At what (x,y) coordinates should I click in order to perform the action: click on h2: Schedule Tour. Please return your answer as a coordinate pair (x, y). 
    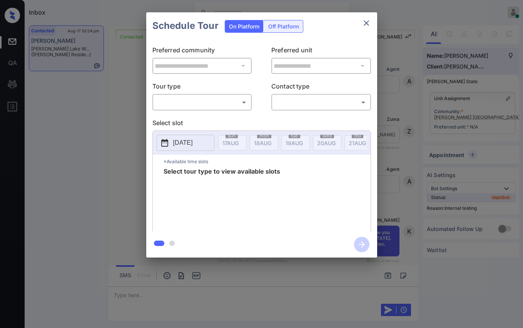
    Looking at the image, I should click on (185, 26).